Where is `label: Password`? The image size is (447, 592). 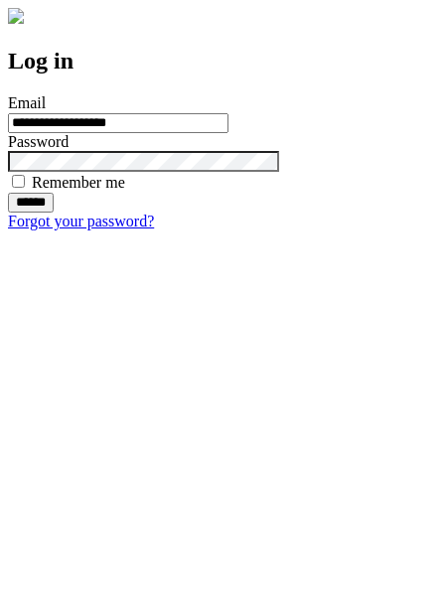 label: Password is located at coordinates (38, 141).